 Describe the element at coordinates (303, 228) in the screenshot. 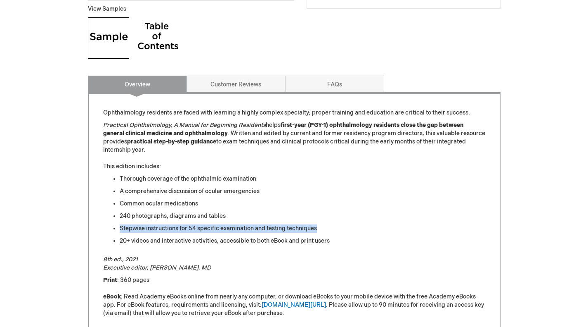

I see `li: Stepwise instructions for 54 specific examination and testing techniques` at that location.